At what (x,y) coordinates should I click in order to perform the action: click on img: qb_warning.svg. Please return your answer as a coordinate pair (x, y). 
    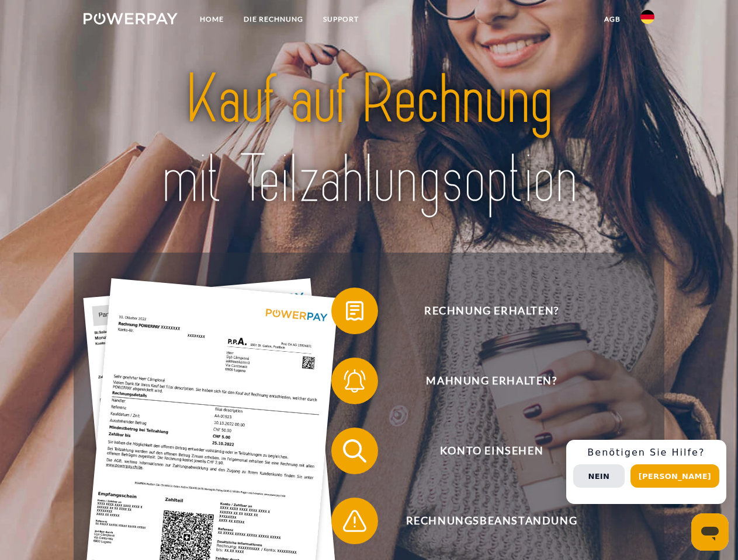
    Looking at the image, I should click on (354, 522).